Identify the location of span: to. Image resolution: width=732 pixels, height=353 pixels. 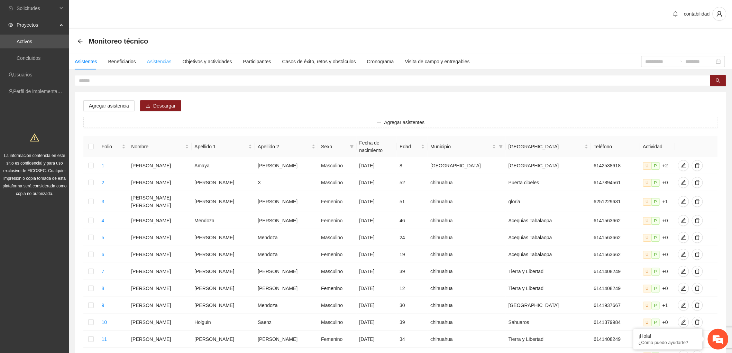
(680, 62).